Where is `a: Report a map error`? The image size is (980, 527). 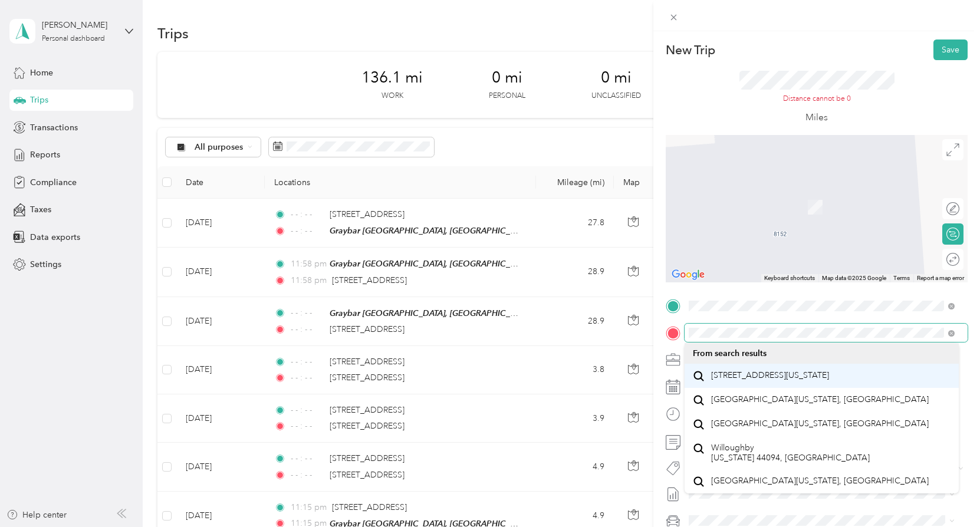 a: Report a map error is located at coordinates (940, 278).